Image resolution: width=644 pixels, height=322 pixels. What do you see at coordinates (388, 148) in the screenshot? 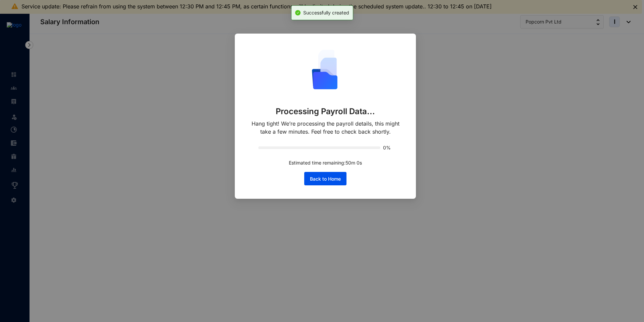
I see `span: 0%` at bounding box center [388, 148].